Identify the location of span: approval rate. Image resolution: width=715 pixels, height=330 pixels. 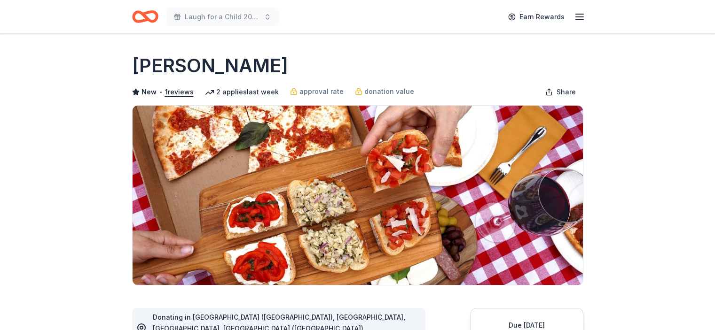
(322, 92).